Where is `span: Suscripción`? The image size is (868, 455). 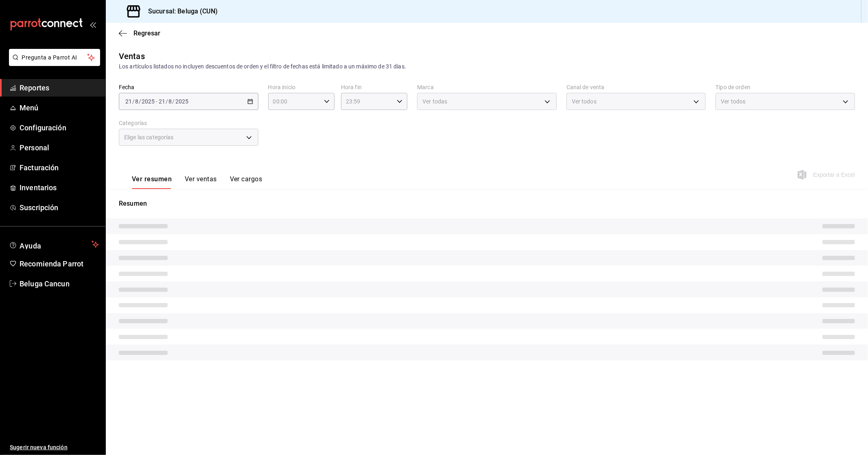 span: Suscripción is located at coordinates (59, 207).